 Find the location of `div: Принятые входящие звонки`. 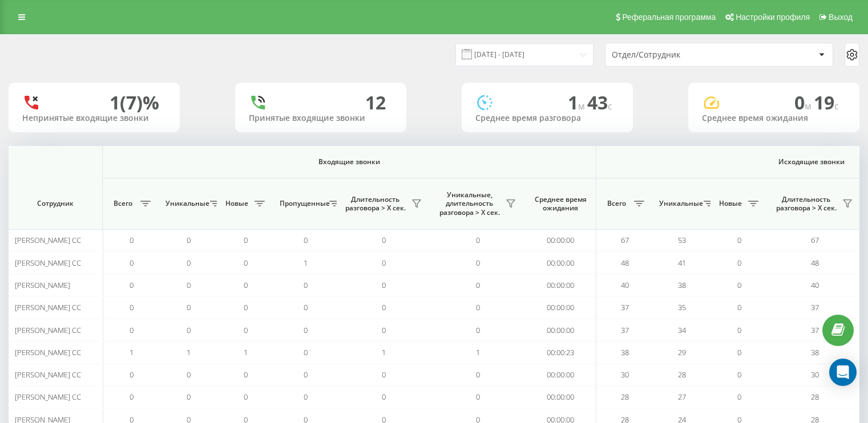

div: Принятые входящие звонки is located at coordinates (321, 118).